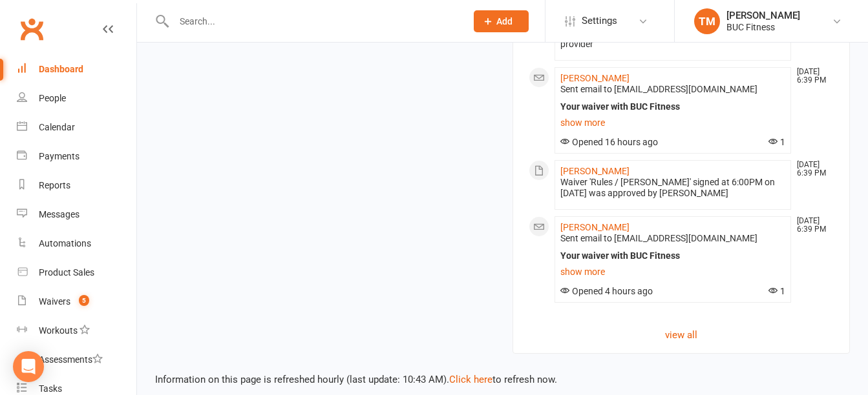  What do you see at coordinates (76, 243) in the screenshot?
I see `a: Automations` at bounding box center [76, 243].